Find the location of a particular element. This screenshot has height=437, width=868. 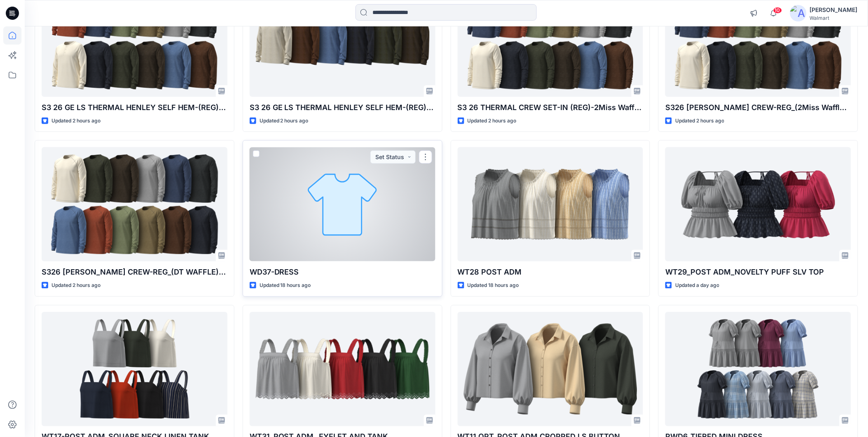

img: avatar is located at coordinates (799, 13).